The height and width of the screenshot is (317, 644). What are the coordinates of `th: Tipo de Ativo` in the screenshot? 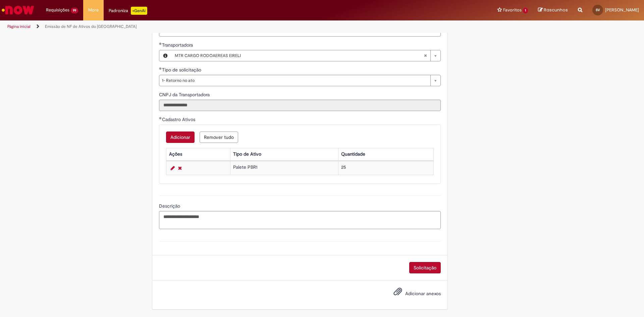 It's located at (284, 154).